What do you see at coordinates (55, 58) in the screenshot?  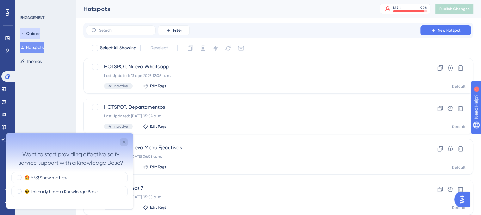 I see `label: 😎 I already have a Knowledge Base.` at bounding box center [55, 58].